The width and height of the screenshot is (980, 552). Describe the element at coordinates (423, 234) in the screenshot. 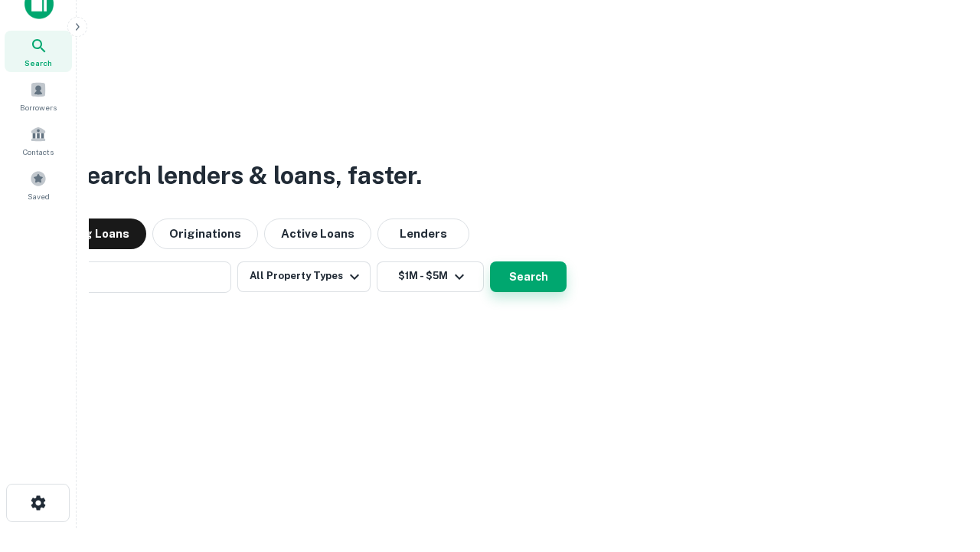

I see `button: Lenders` at that location.